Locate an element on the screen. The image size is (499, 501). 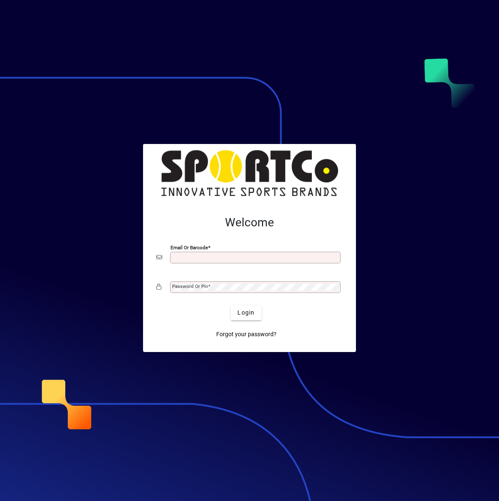
button: Login is located at coordinates (246, 313).